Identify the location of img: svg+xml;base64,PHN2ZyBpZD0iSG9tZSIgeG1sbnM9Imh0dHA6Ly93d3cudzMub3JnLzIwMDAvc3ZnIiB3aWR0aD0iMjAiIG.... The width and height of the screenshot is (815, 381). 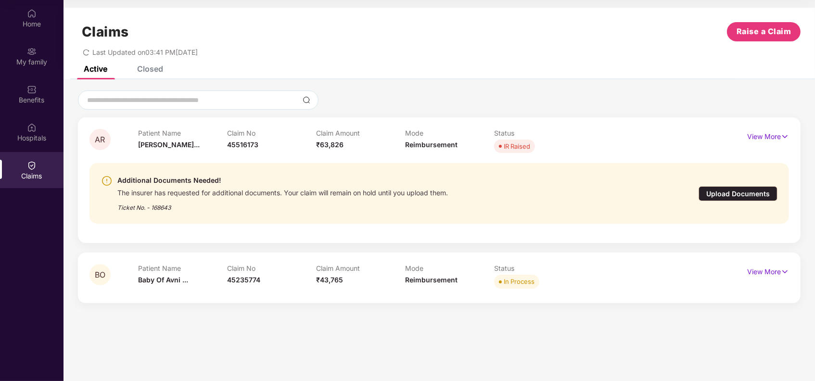
(32, 13).